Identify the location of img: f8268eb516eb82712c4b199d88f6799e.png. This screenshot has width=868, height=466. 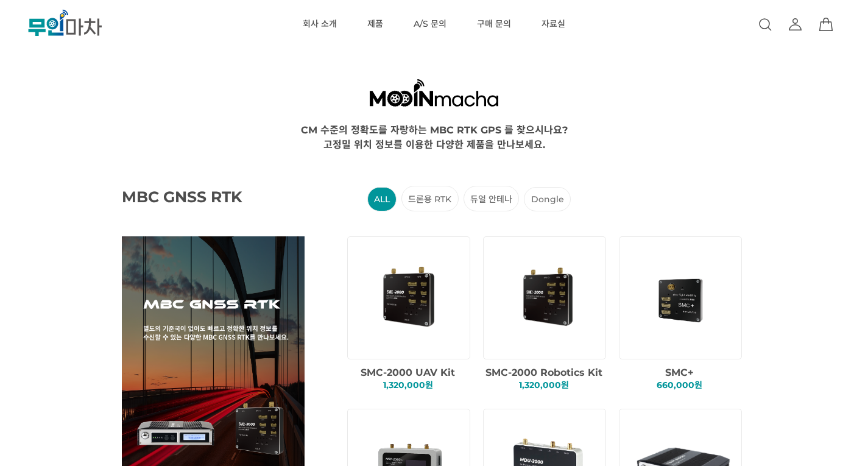
(682, 298).